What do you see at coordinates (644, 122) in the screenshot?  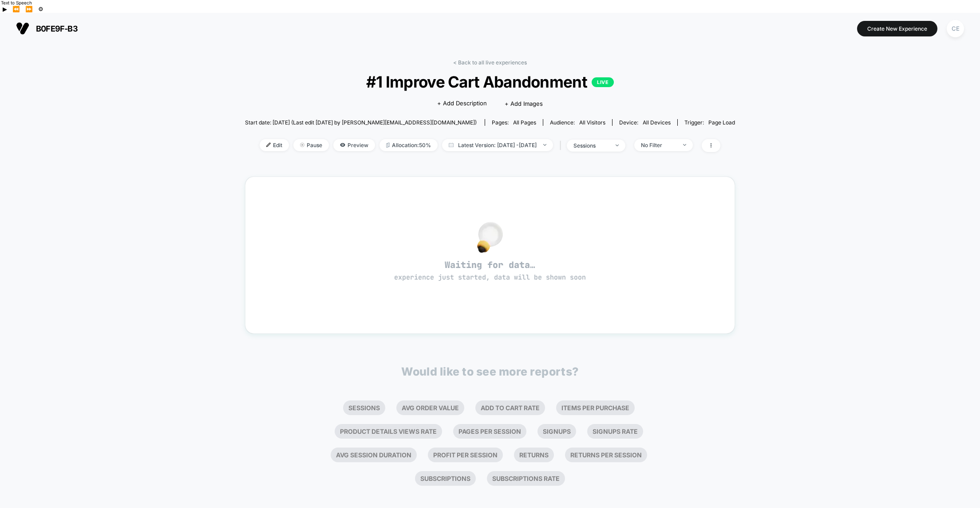 I see `span: Device:` at bounding box center [644, 122].